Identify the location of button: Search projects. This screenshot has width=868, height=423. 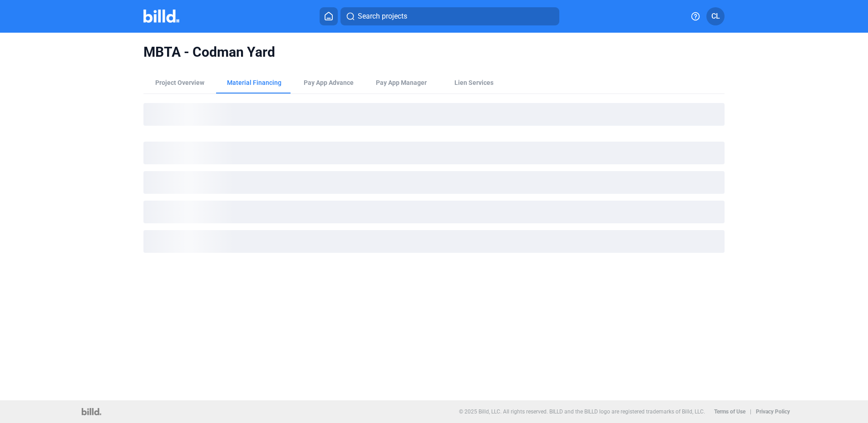
(450, 16).